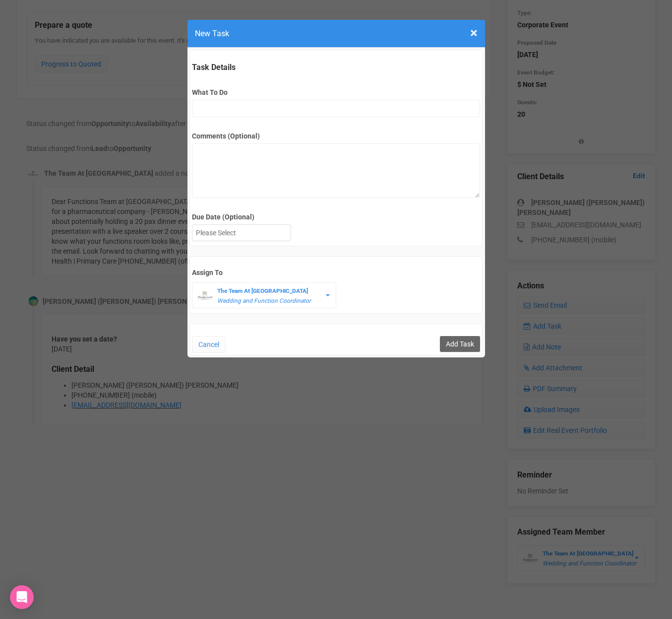 Image resolution: width=672 pixels, height=619 pixels. What do you see at coordinates (336, 67) in the screenshot?
I see `legend: Task Details` at bounding box center [336, 67].